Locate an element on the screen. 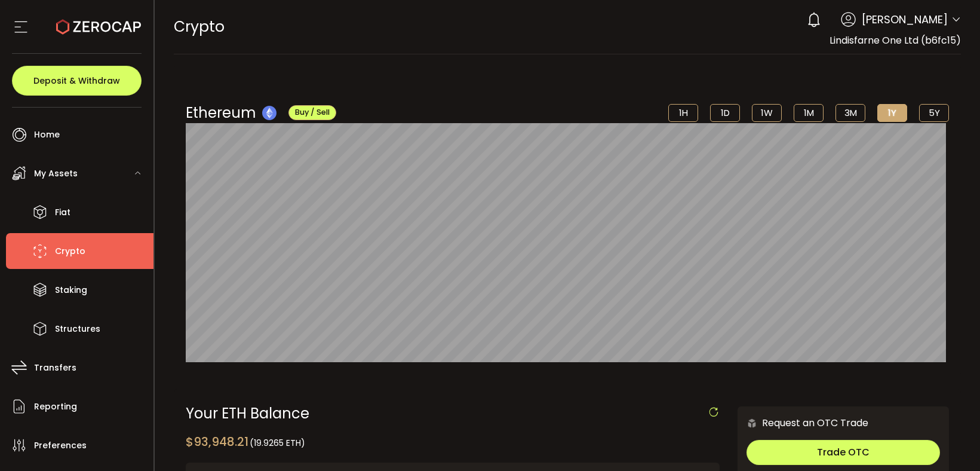  li: 1W is located at coordinates (767, 113).